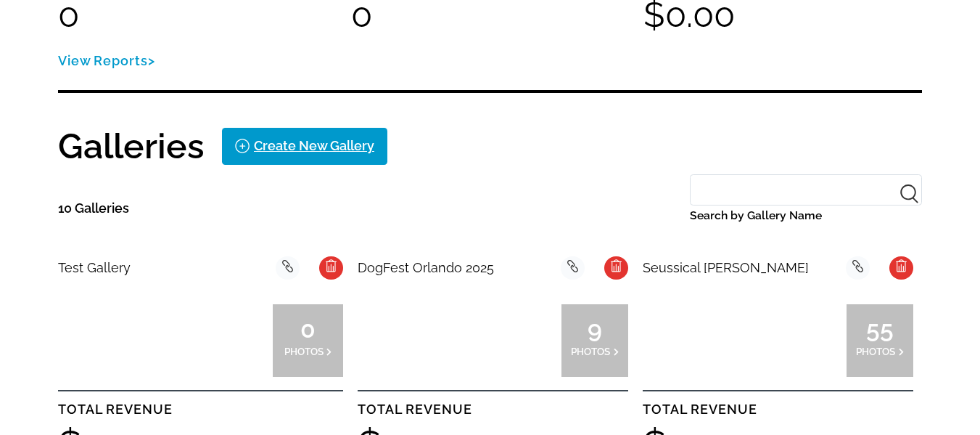 The height and width of the screenshot is (435, 980). Describe the element at coordinates (304, 146) in the screenshot. I see `a: Create New Gallery` at that location.